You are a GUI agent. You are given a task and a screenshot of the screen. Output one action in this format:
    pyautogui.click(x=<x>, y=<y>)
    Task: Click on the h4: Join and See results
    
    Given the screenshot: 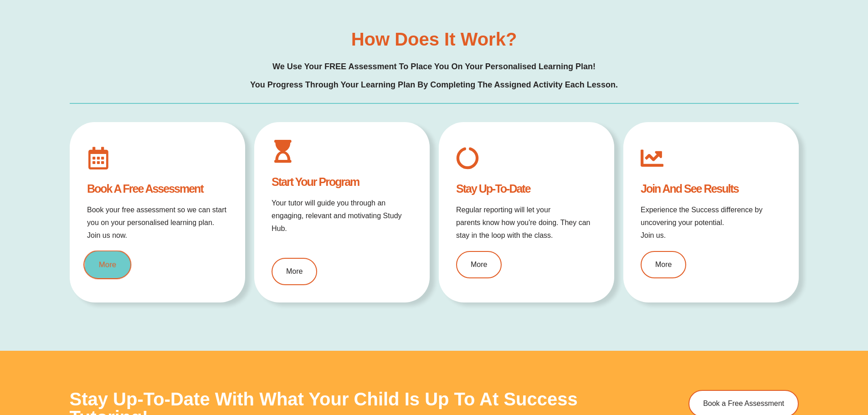 What is the action you would take?
    pyautogui.click(x=711, y=189)
    